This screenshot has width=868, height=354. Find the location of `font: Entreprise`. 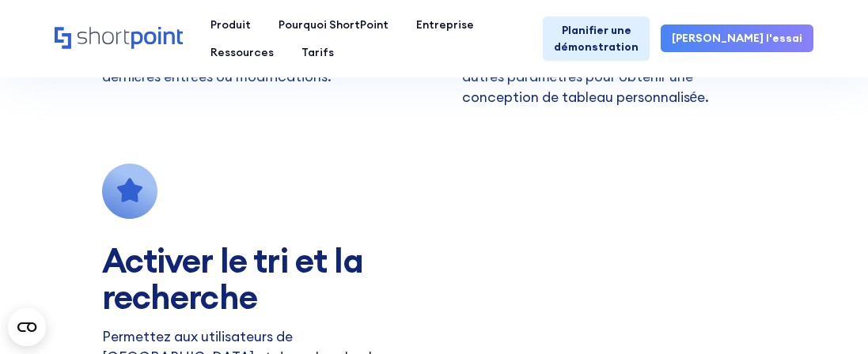

font: Entreprise is located at coordinates (444, 25).